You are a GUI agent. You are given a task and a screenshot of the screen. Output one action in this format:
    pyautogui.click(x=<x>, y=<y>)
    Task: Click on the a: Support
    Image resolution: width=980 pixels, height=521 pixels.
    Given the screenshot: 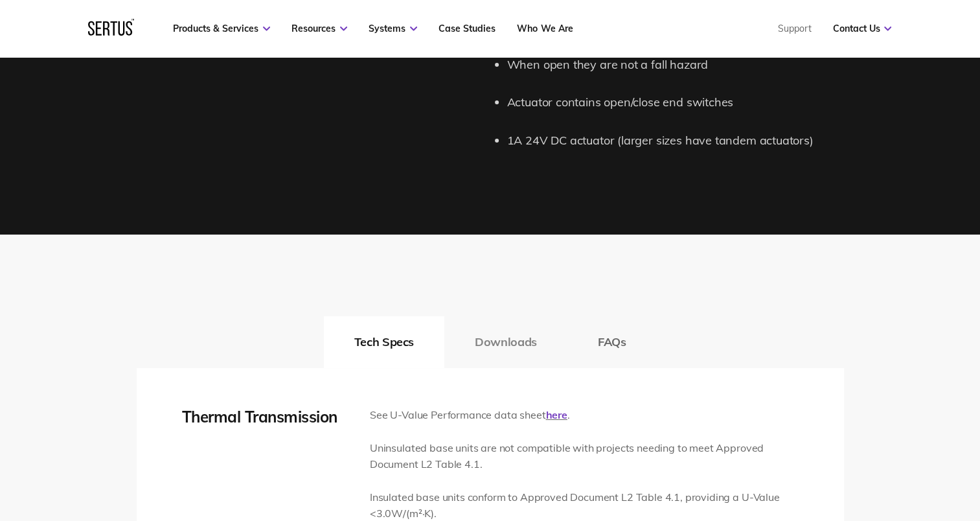 What is the action you would take?
    pyautogui.click(x=794, y=29)
    